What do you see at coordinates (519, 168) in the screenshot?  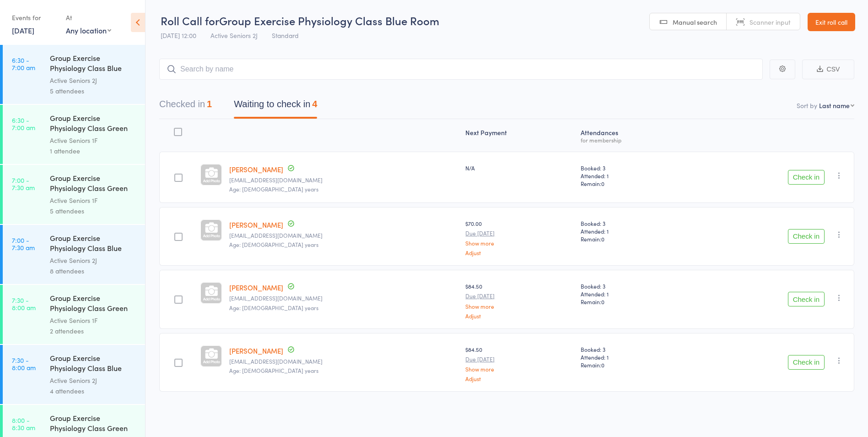 I see `div: N/A` at bounding box center [519, 168].